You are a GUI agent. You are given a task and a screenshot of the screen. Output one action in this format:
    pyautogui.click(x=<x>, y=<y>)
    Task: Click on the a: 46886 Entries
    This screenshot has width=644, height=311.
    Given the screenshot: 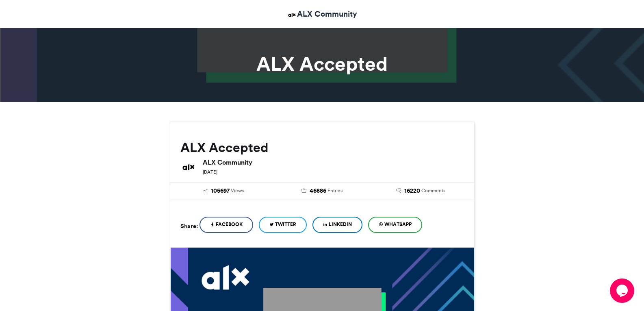 What is the action you would take?
    pyautogui.click(x=322, y=191)
    